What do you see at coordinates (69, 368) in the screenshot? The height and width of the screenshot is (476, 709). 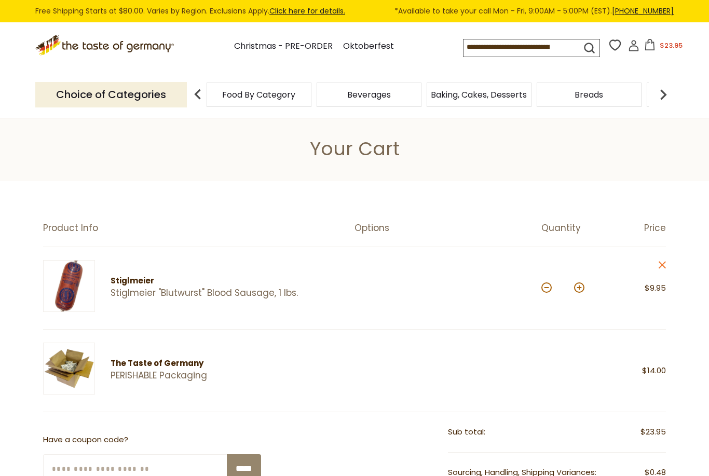 I see `img: PERISHABLE Packaging` at bounding box center [69, 368].